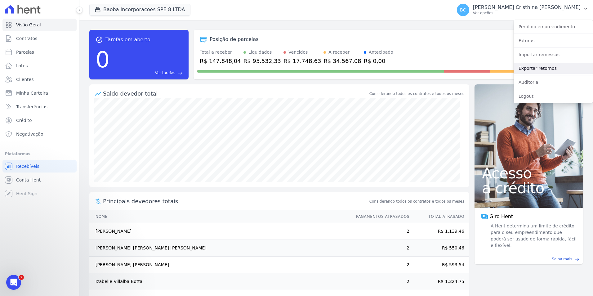 The width and height of the screenshot is (593, 296). I want to click on div: Plataformas, so click(39, 154).